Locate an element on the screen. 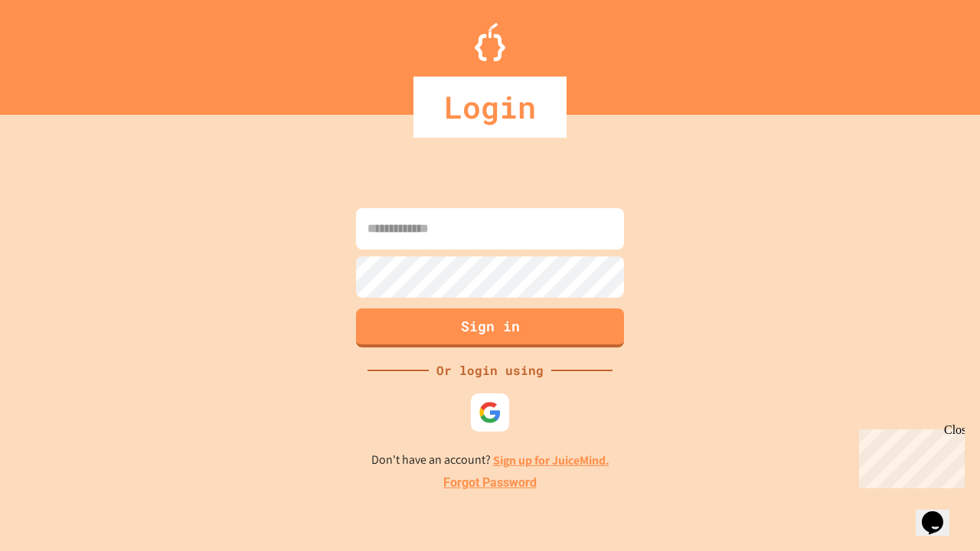  img: google-icon.svg is located at coordinates (490, 413).